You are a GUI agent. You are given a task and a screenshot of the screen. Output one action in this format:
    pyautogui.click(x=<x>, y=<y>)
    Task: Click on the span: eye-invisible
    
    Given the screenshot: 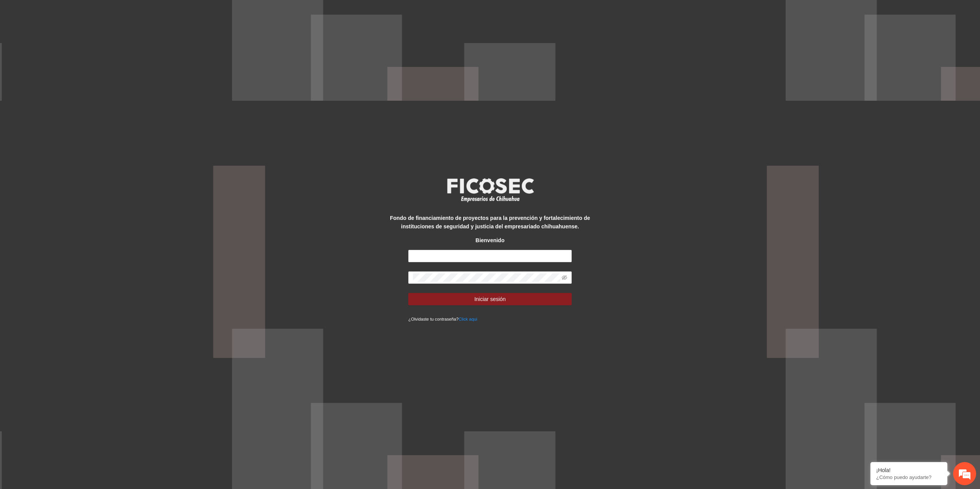 What is the action you would take?
    pyautogui.click(x=564, y=278)
    